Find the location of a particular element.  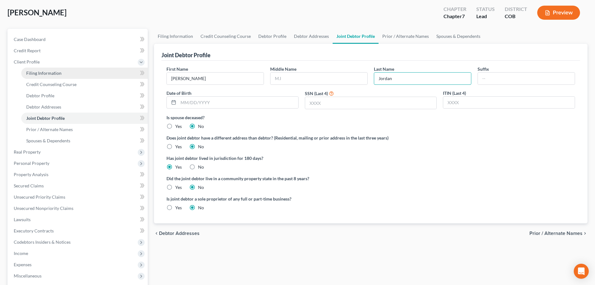

span: Real Property is located at coordinates (27, 151).